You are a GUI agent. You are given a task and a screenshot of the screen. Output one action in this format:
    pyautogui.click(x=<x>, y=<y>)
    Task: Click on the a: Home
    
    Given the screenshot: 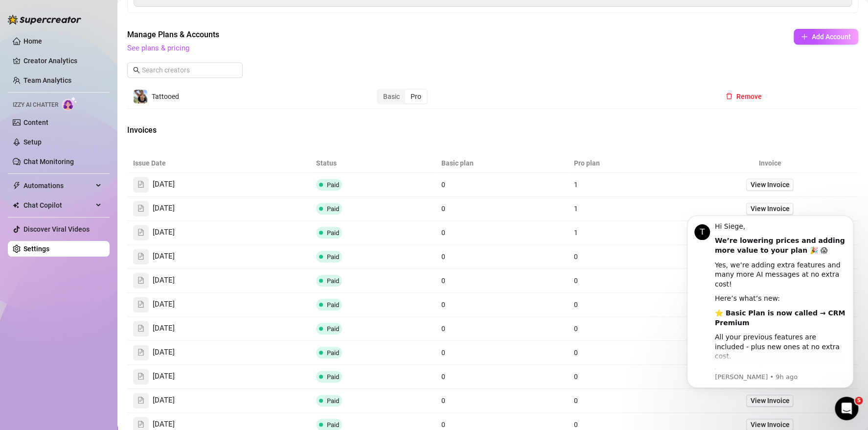 What is the action you would take?
    pyautogui.click(x=32, y=41)
    